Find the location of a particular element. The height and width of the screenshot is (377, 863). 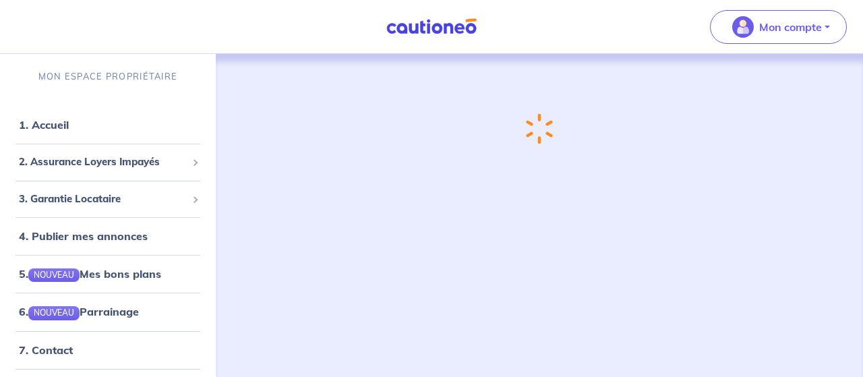

div: 3. Garantie Locataire is located at coordinates (108, 199).